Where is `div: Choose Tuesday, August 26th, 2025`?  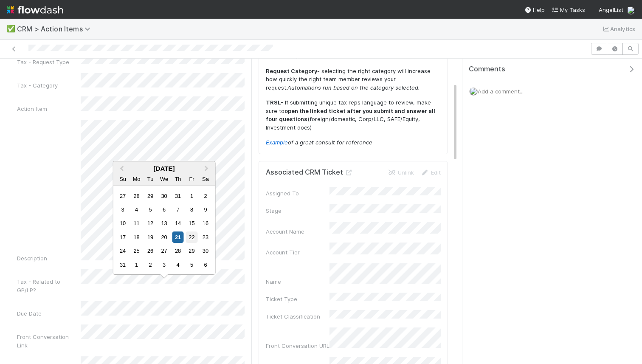 div: Choose Tuesday, August 26th, 2025 is located at coordinates (150, 250).